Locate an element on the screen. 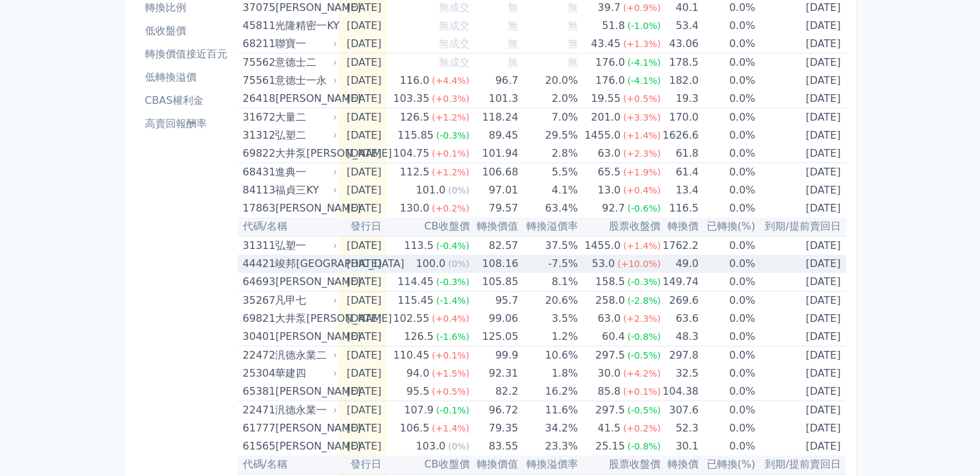  td: 178.5 is located at coordinates (679, 63).